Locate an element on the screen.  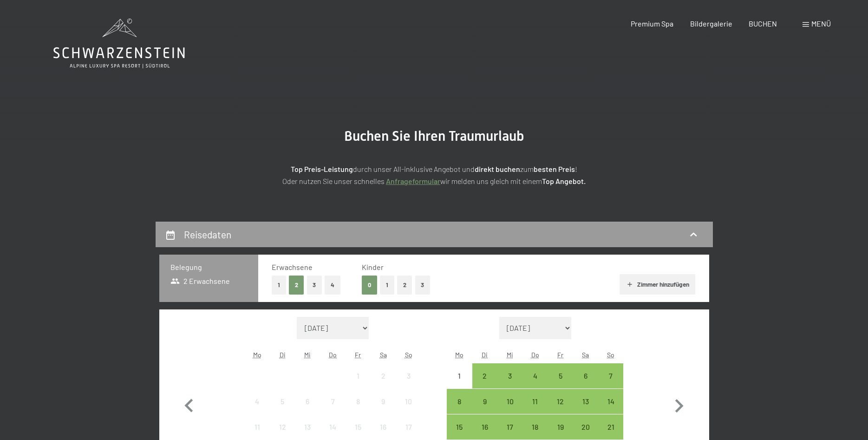
div: Thu Sep 11 2025 is located at coordinates (535, 402).